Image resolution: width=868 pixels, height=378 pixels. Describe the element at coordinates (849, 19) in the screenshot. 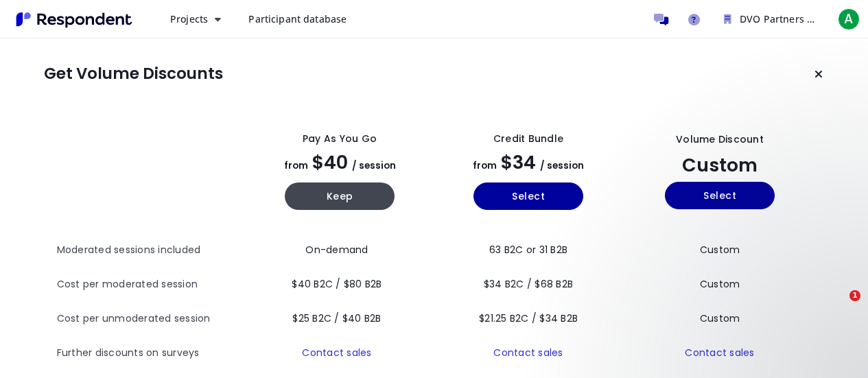

I see `span: A` at that location.